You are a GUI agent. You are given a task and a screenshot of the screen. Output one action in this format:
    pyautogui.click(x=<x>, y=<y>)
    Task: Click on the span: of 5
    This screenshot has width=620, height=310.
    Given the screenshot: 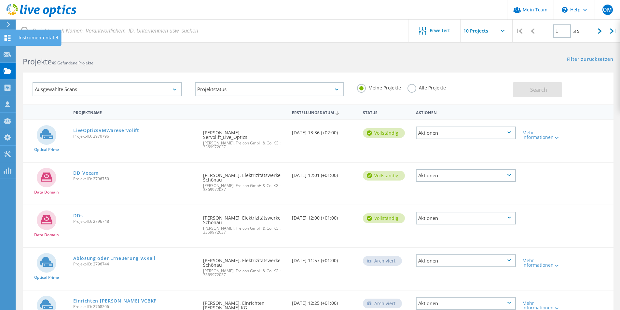 What is the action you would take?
    pyautogui.click(x=576, y=31)
    